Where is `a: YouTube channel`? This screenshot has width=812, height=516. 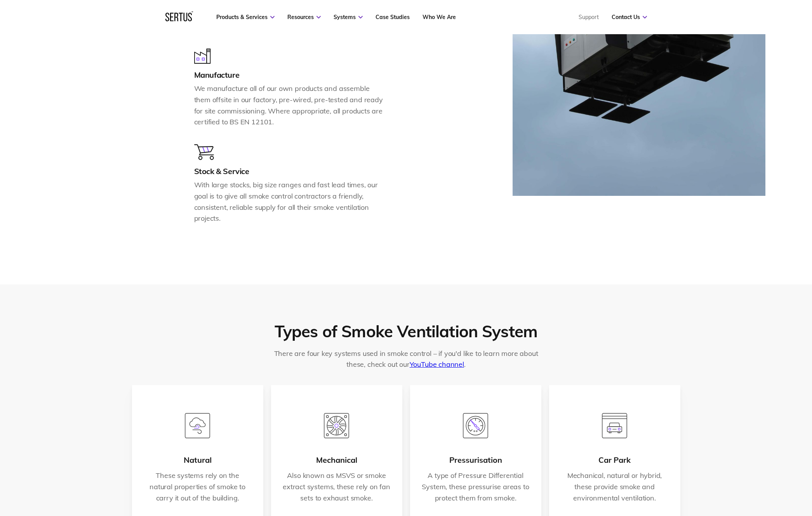 a: YouTube channel is located at coordinates (437, 364).